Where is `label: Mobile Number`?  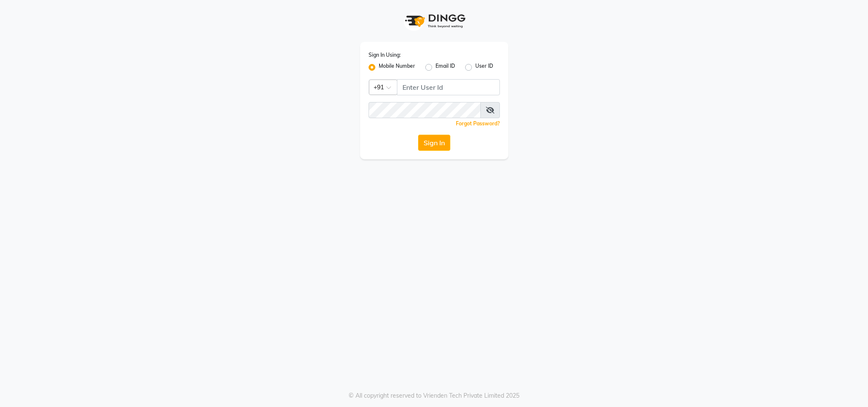
label: Mobile Number is located at coordinates (397, 67).